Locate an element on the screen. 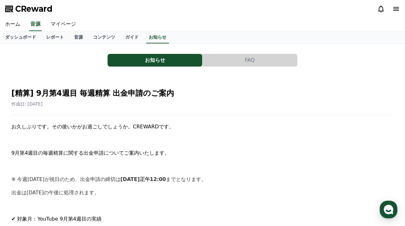 The height and width of the screenshot is (226, 405). a: レポート is located at coordinates (55, 37).